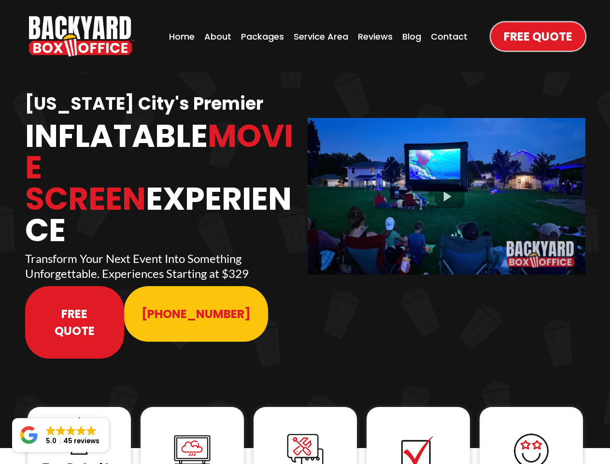 The width and height of the screenshot is (610, 464). Describe the element at coordinates (82, 36) in the screenshot. I see `a: https://www.backyardboxoffice.com` at that location.